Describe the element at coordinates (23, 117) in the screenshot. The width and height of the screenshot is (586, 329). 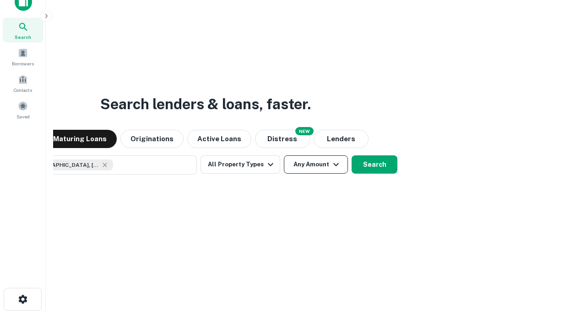
I see `span: Saved` at that location.